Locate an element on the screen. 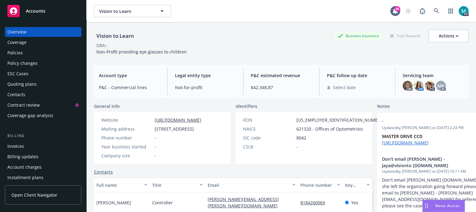 The width and height of the screenshot is (476, 212). span: 621320 - Offices of Optometrists is located at coordinates (329, 129).